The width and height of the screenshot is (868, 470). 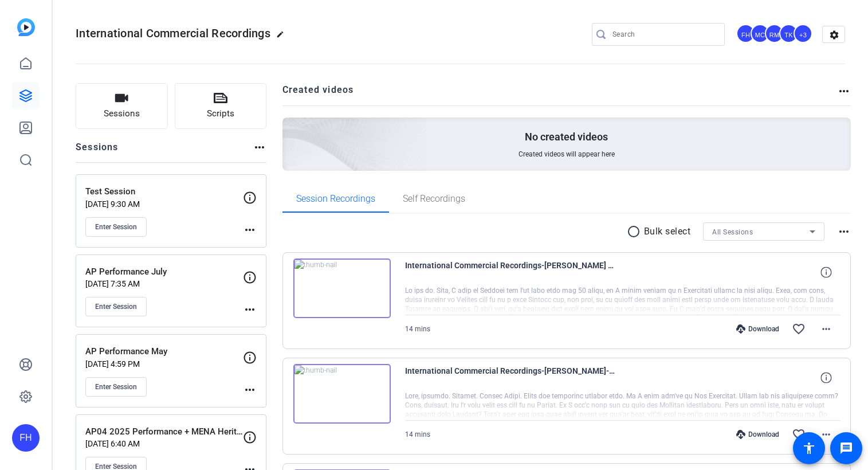 What do you see at coordinates (759, 33) in the screenshot?
I see `div: MC` at bounding box center [759, 33].